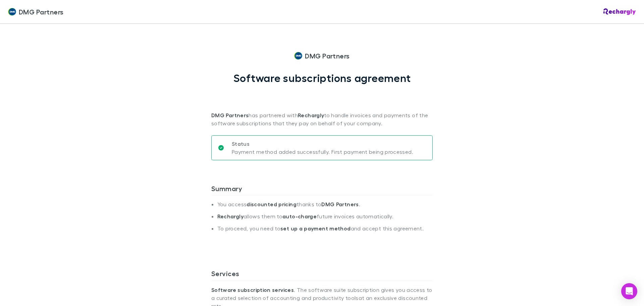 Image resolution: width=644 pixels, height=306 pixels. What do you see at coordinates (315, 229) in the screenshot?
I see `strong: set up a payment method` at bounding box center [315, 229].